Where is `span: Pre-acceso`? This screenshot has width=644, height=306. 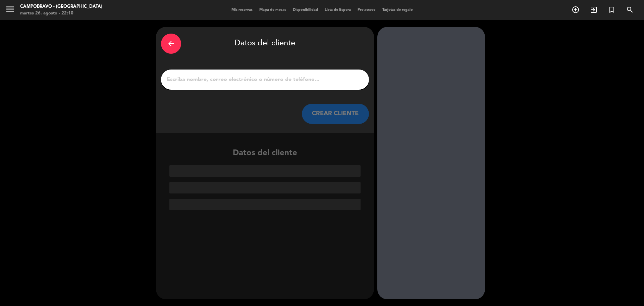 span: Pre-acceso is located at coordinates (367, 10).